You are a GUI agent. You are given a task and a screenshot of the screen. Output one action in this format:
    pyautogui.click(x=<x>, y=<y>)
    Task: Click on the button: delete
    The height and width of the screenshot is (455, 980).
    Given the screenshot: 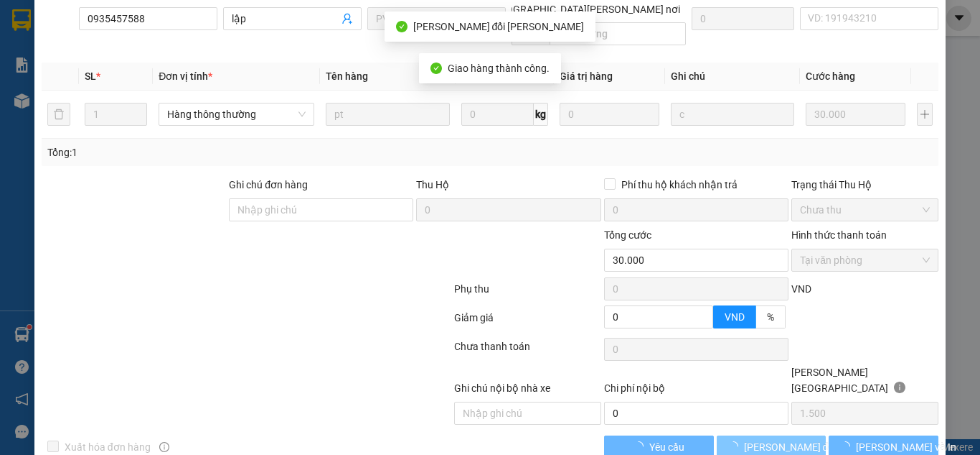 What is the action you would take?
    pyautogui.click(x=59, y=114)
    